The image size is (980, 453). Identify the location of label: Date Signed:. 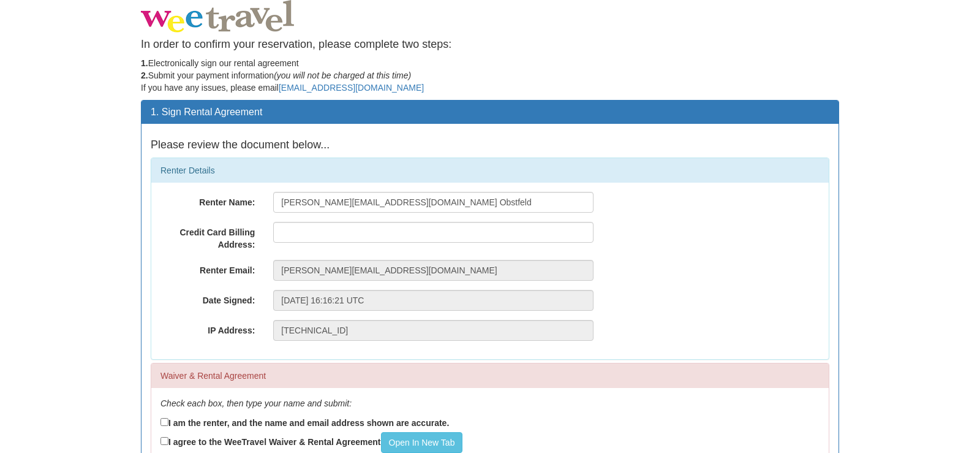
(208, 298).